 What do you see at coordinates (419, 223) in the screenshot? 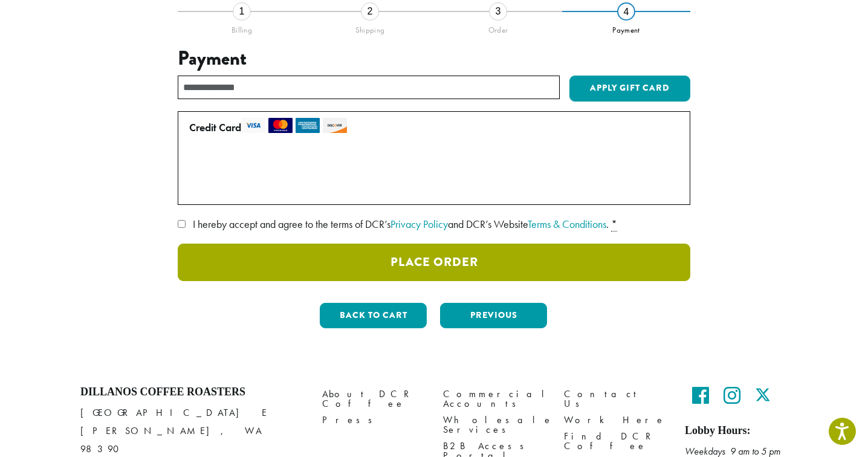
I see `a: Privacy Policy` at bounding box center [419, 223].